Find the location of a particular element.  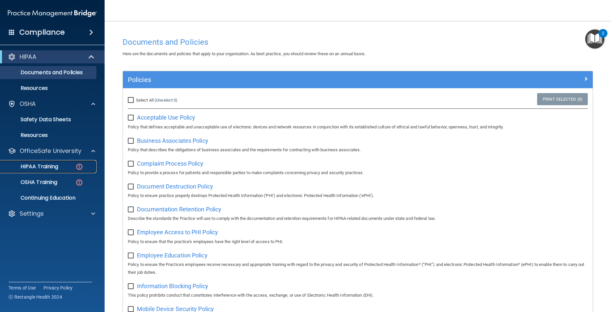

p: HIPAA is located at coordinates (28, 57).